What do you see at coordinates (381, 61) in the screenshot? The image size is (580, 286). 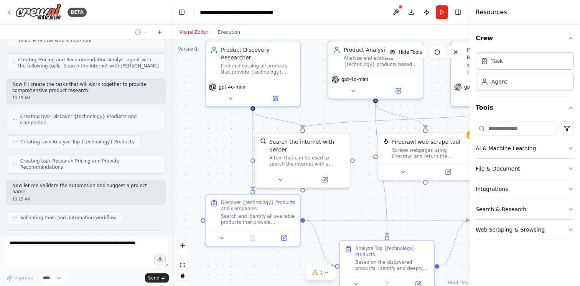 I see `div: Analyze and evaluate {technology} products based on their capabilities, features, and market posi...` at bounding box center [381, 61].